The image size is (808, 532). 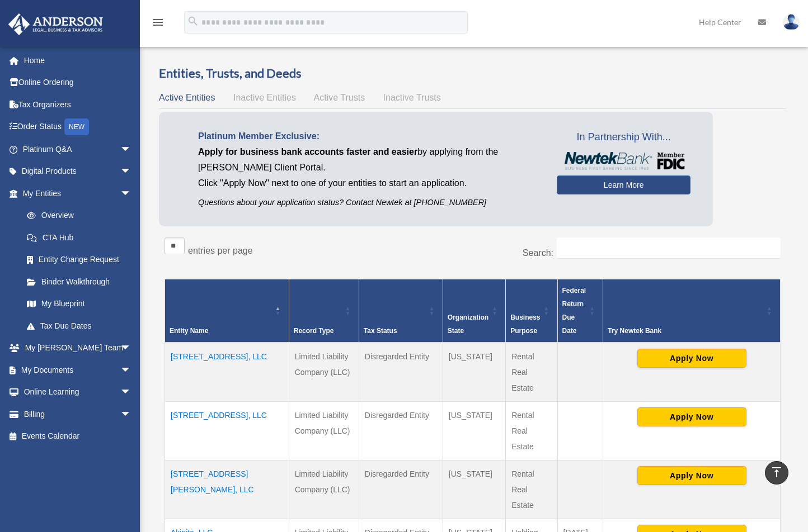 I want to click on span: Apply for business bank accounts faster and easier, so click(x=308, y=151).